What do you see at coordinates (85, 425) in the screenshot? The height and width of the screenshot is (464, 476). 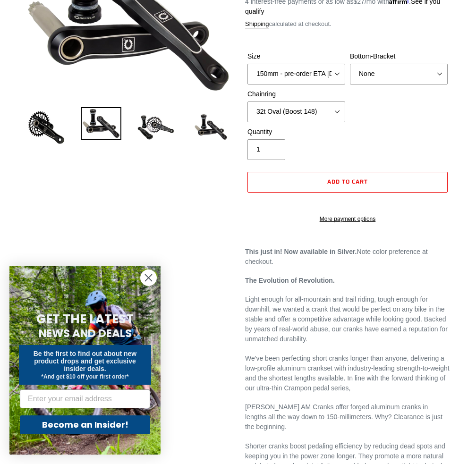 I see `button: Become an Insider!` at bounding box center [85, 425].